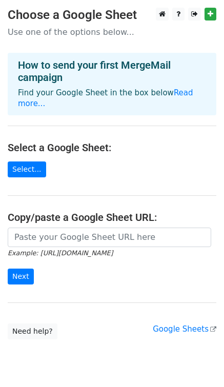 The height and width of the screenshot is (387, 224). Describe the element at coordinates (105, 98) in the screenshot. I see `a: Read more...` at that location.